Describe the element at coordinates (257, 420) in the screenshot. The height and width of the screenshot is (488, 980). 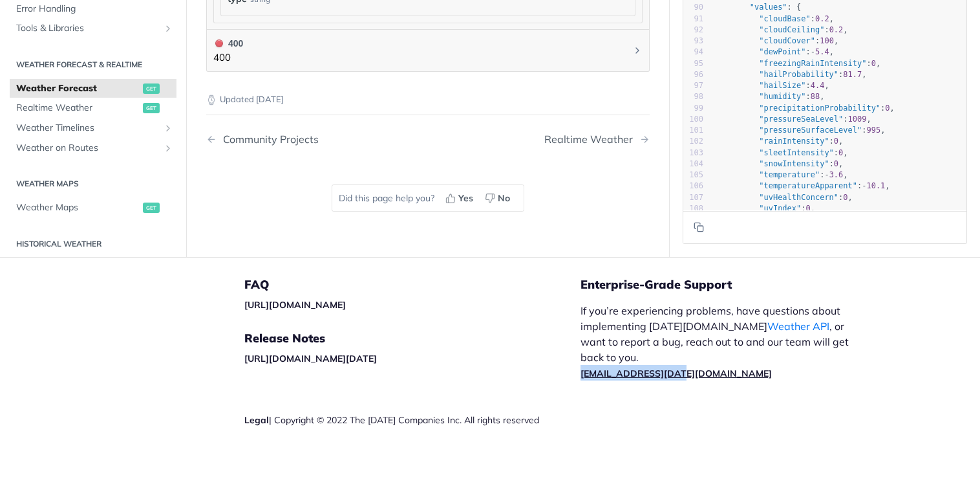
I see `a: Legal` at that location.